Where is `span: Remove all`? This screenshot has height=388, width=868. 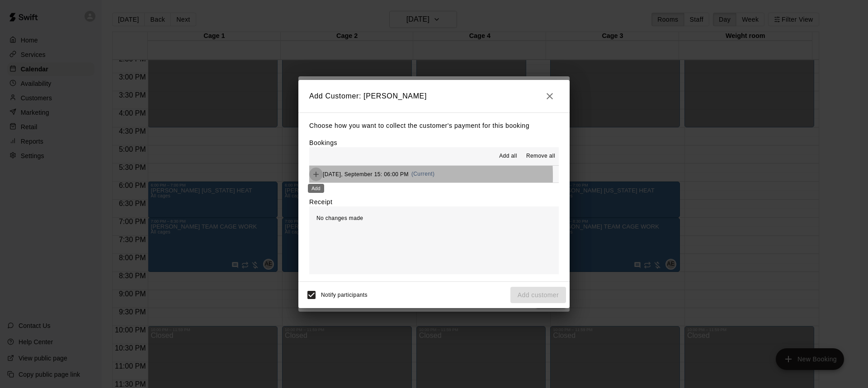
span: Remove all is located at coordinates (541, 156).